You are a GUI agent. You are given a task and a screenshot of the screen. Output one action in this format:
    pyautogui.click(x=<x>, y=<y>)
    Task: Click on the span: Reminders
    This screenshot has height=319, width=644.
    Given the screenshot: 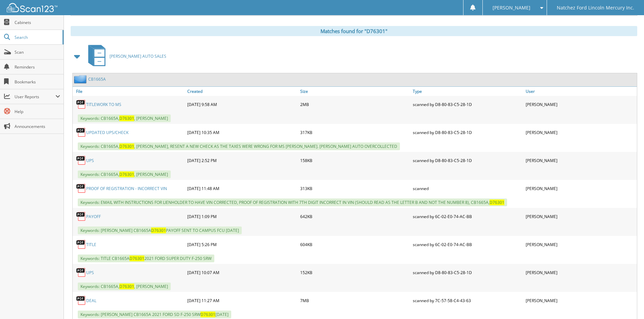 What is the action you would take?
    pyautogui.click(x=37, y=67)
    